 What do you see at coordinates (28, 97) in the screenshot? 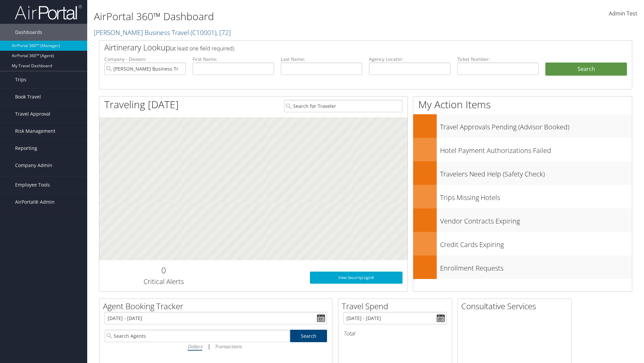
I see `span: Book Travel` at bounding box center [28, 97].